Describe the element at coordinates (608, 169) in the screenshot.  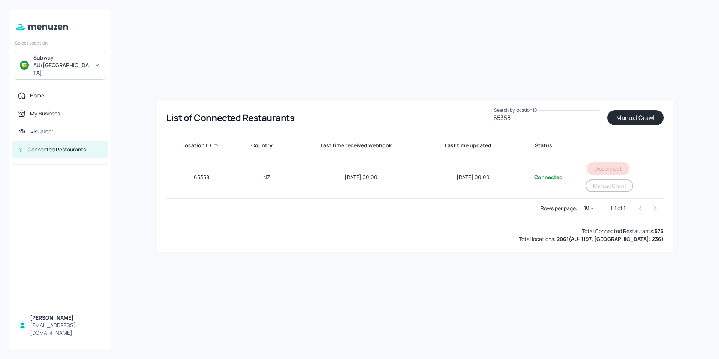
I see `button: Disconnect` at that location.